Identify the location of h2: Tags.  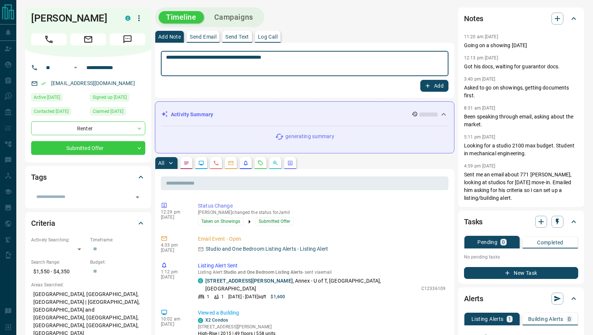
(39, 177).